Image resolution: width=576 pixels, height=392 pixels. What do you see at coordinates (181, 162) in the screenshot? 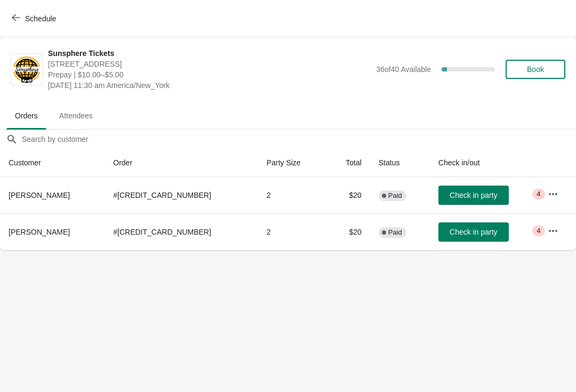
I see `th: Order` at bounding box center [181, 162].